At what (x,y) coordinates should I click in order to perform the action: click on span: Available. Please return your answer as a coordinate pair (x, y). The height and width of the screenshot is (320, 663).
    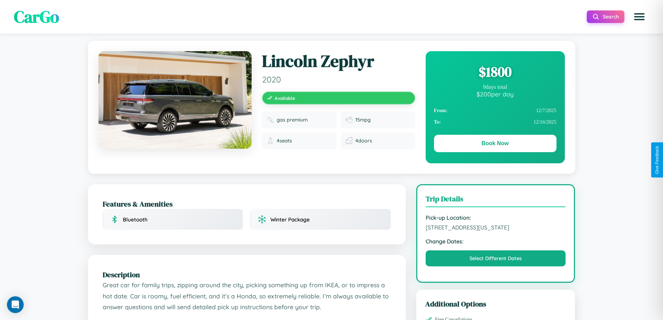
    Looking at the image, I should click on (285, 98).